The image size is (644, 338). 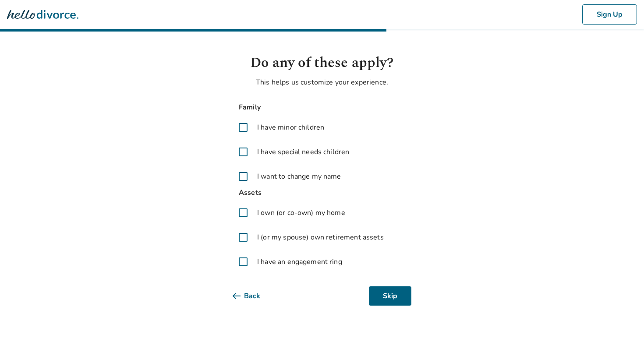 What do you see at coordinates (253, 296) in the screenshot?
I see `button: Back` at bounding box center [253, 296].